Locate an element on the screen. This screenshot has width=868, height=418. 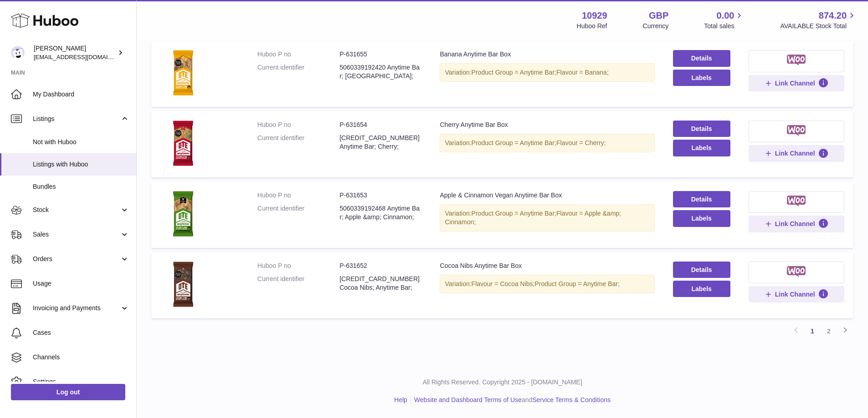
span: Settings is located at coordinates (81, 382).